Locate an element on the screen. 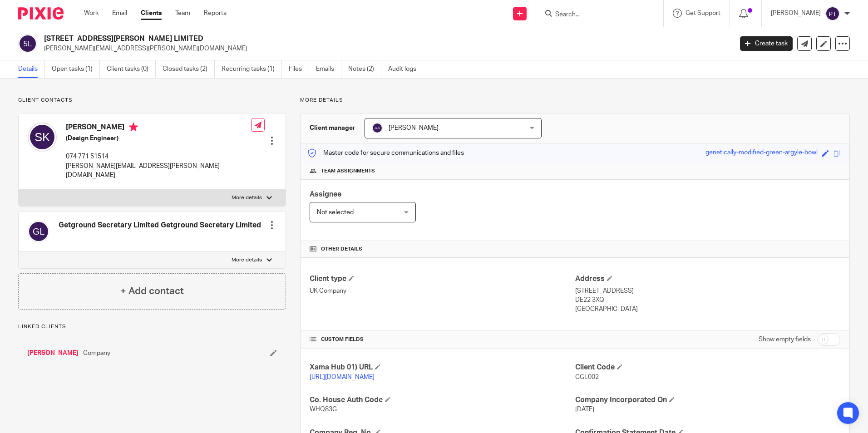  p: Client contacts is located at coordinates (152, 100).